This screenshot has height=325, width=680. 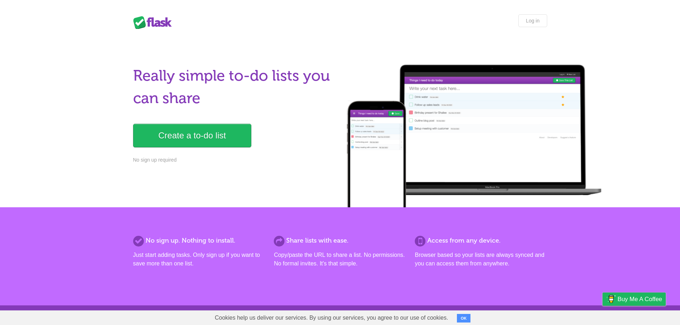 What do you see at coordinates (634, 299) in the screenshot?
I see `a: Buy me a coffee` at bounding box center [634, 299].